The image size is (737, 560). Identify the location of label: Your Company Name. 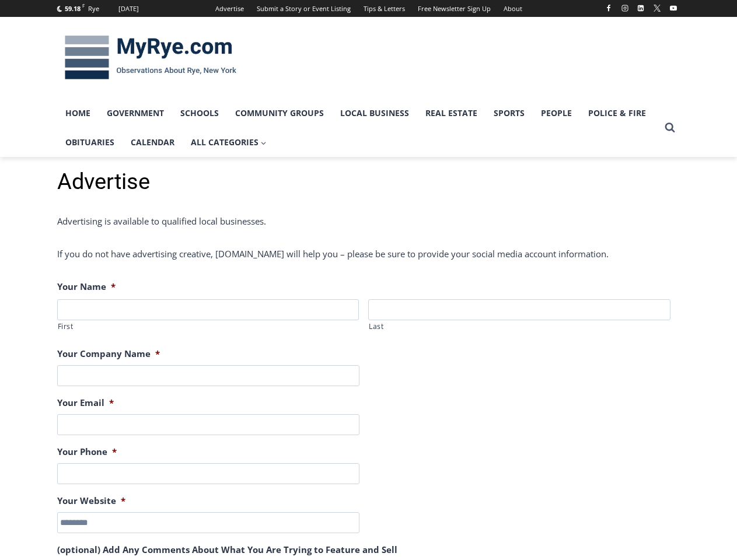
(108, 354).